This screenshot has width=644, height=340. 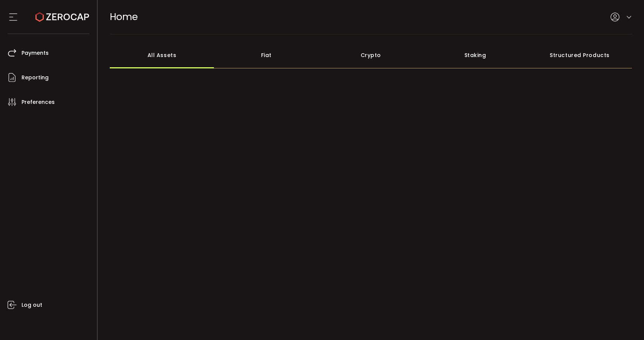 What do you see at coordinates (266, 55) in the screenshot?
I see `div: Fiat` at bounding box center [266, 55].